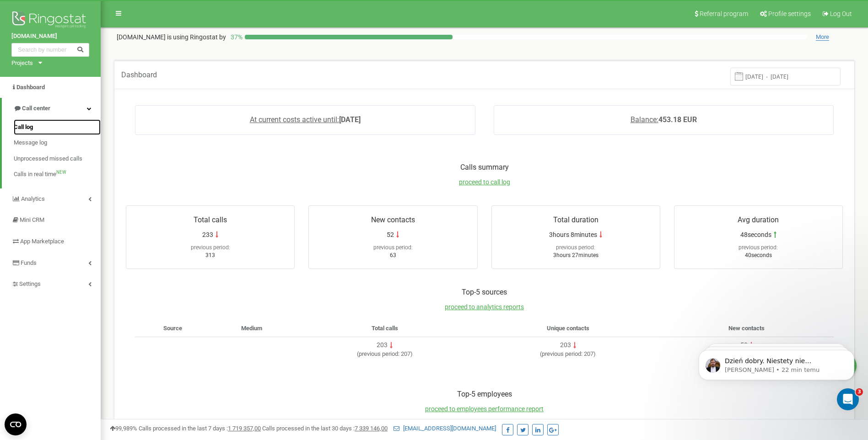 The height and width of the screenshot is (440, 868). I want to click on span: App Marketplace, so click(42, 241).